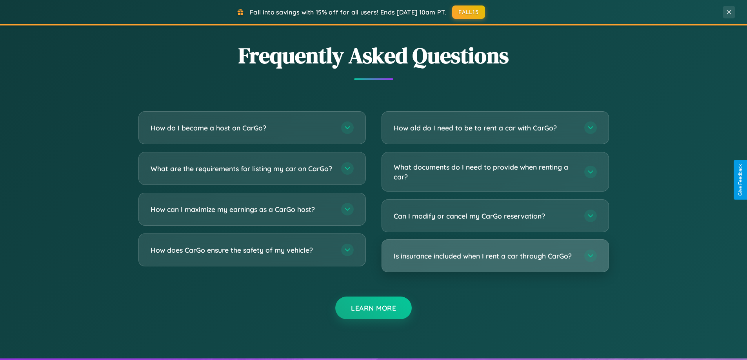 The image size is (747, 360). What do you see at coordinates (374, 55) in the screenshot?
I see `h2: Frequently Asked Questions` at bounding box center [374, 55].